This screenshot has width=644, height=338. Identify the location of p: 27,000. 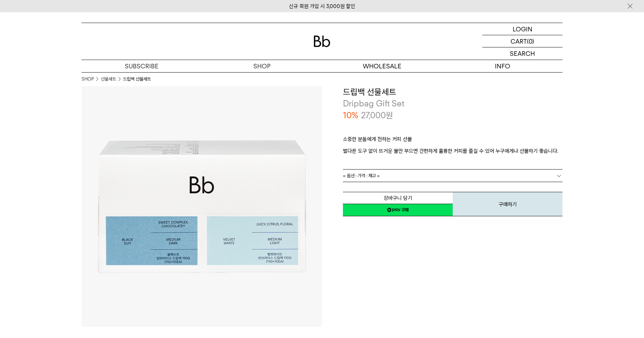
(377, 115).